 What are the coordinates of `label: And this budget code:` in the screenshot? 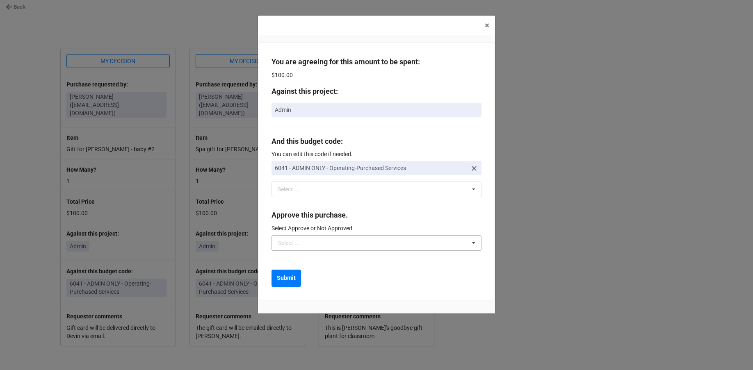 It's located at (307, 141).